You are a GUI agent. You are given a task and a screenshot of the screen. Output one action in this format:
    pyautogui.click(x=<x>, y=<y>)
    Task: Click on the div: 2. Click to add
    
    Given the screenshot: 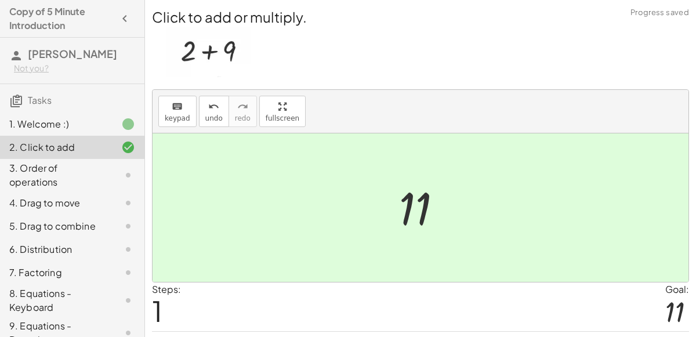 What is the action you would take?
    pyautogui.click(x=56, y=147)
    